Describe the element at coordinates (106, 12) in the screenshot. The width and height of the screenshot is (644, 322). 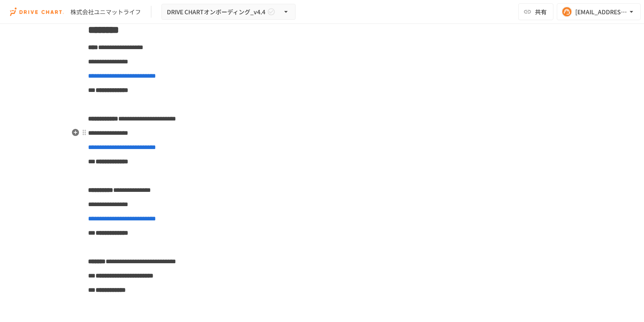
I see `div: 株式会社ユニマットライフ` at that location.